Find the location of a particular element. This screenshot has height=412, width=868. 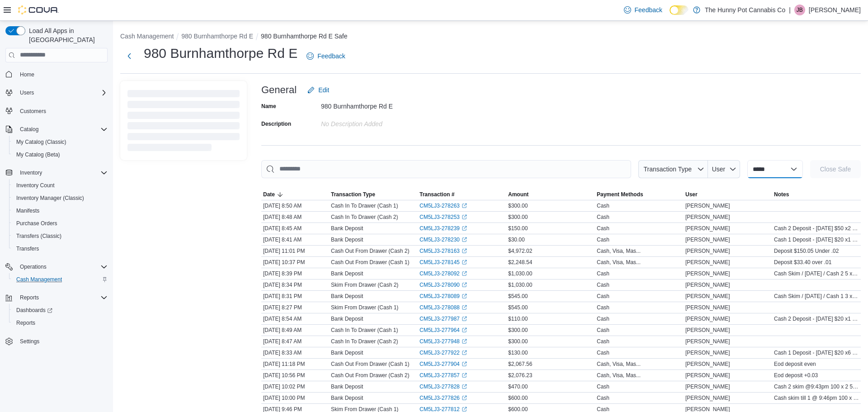

span: Cash Management is located at coordinates (60, 279).